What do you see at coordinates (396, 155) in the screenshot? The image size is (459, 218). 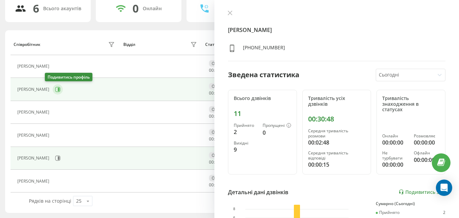 I see `div: Не турбувати` at bounding box center [396, 155].